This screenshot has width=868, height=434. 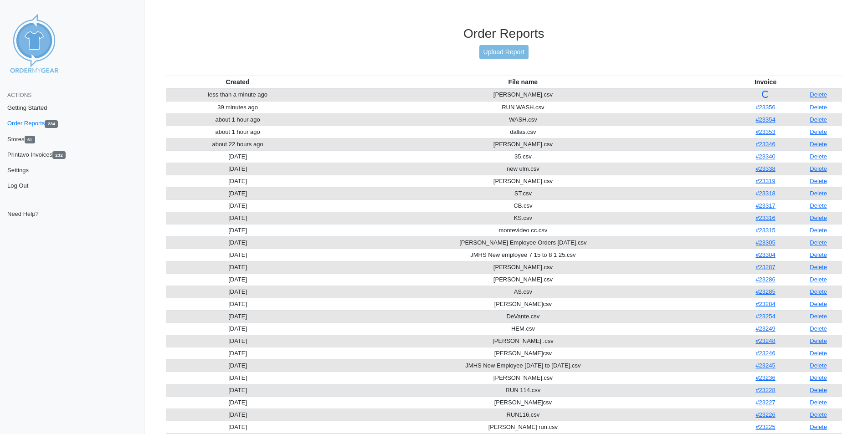 I want to click on a: #23340, so click(x=765, y=156).